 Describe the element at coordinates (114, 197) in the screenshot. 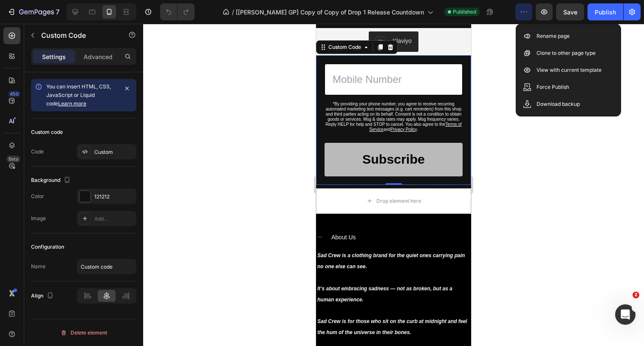

I see `div: 121212` at that location.